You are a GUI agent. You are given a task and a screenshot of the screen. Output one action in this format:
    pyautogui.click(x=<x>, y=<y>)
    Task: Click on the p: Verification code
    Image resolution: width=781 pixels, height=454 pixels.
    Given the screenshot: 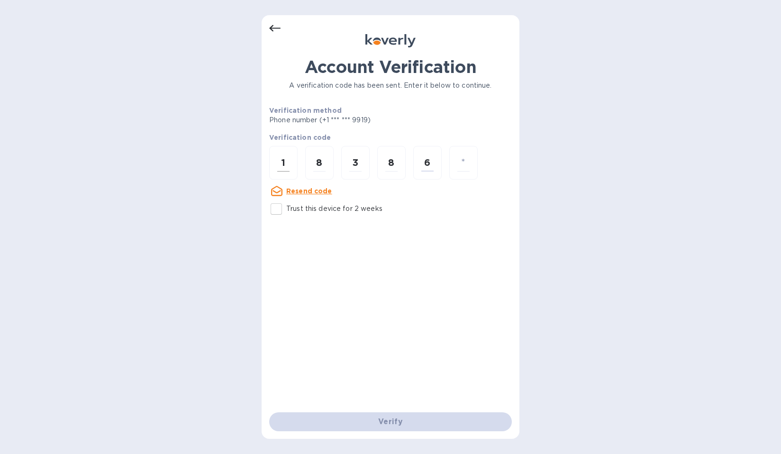 What is the action you would take?
    pyautogui.click(x=390, y=137)
    